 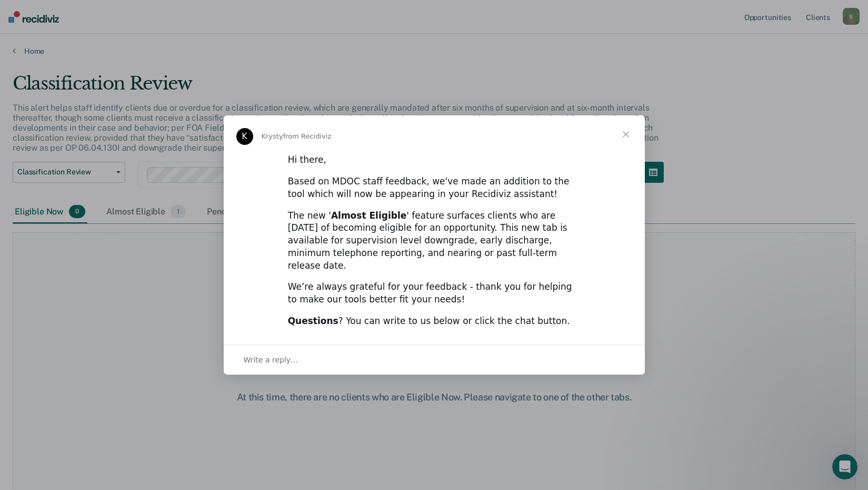 I want to click on b: Almost Eligible, so click(x=368, y=215).